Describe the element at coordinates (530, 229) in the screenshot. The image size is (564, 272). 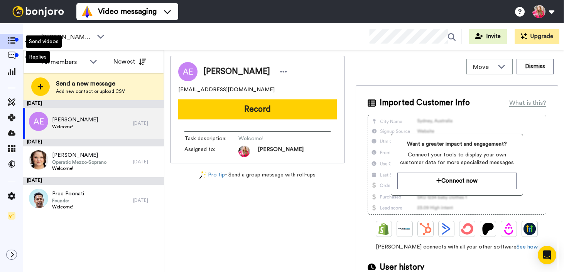
I see `img: GoHighLevel` at that location.